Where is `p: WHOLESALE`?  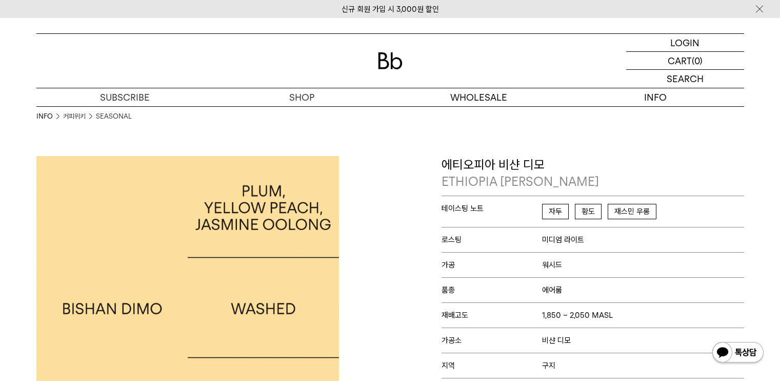
p: WHOLESALE is located at coordinates (479, 97).